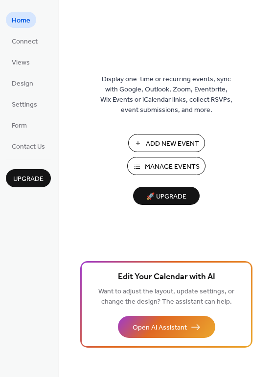  Describe the element at coordinates (166, 197) in the screenshot. I see `span: 🚀 Upgrade` at that location.